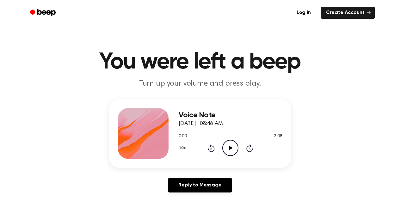  I want to click on span: 0:00, so click(183, 136).